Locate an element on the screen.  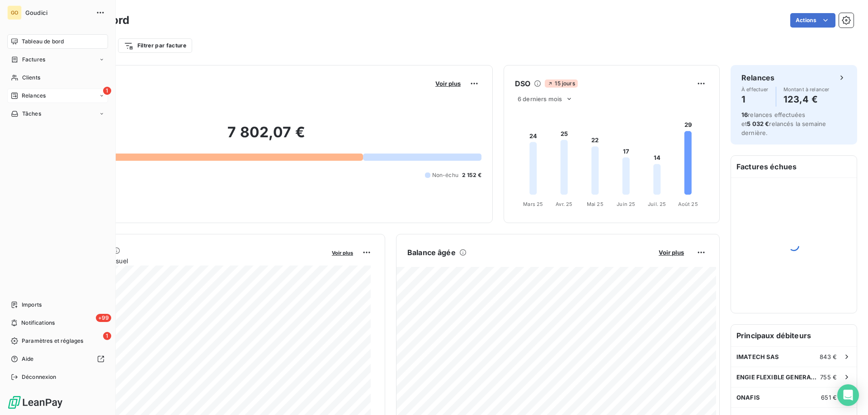
span: ENGIE FLEXIBLE GENERATION FRANCE is located at coordinates (779, 377).